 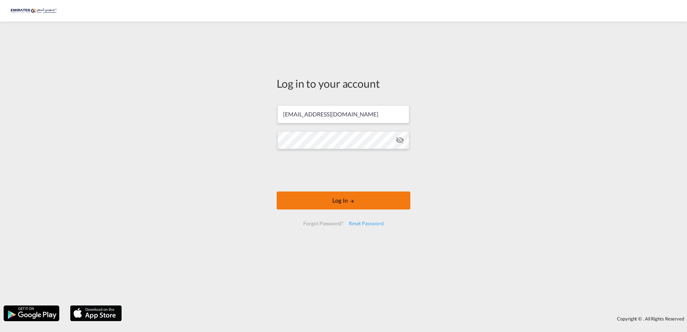 What do you see at coordinates (366, 223) in the screenshot?
I see `div: Reset Password` at bounding box center [366, 223].